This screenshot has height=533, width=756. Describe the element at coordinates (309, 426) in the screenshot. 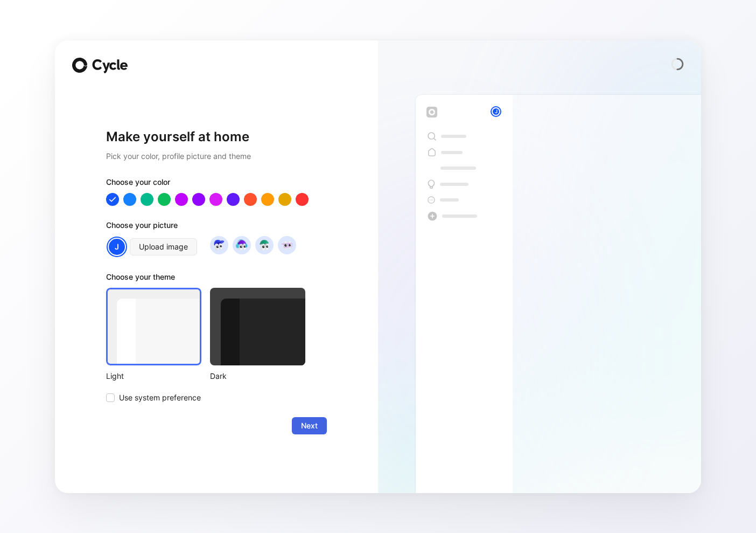

I see `button: Next` at that location.